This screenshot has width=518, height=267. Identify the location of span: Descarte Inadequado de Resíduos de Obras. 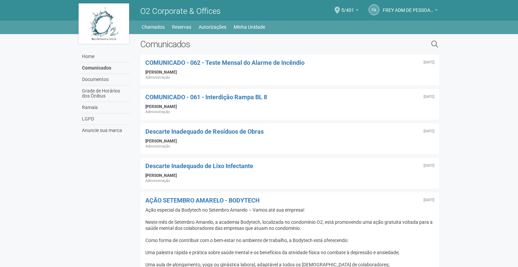
(204, 131).